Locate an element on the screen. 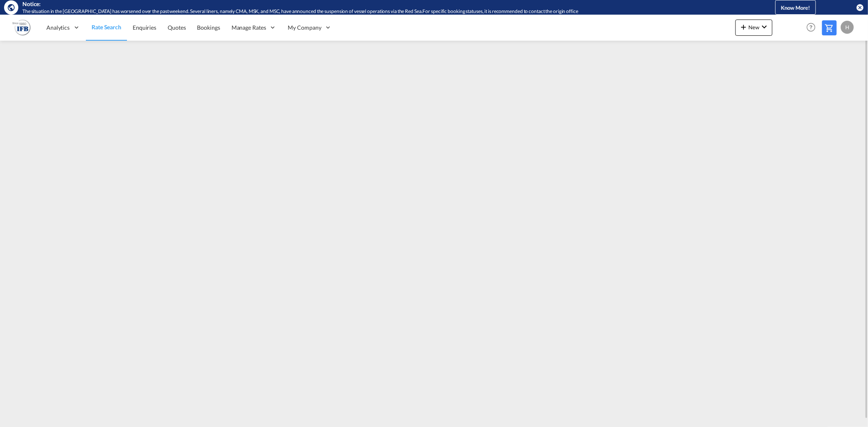 The image size is (868, 427). span: My Company is located at coordinates (305, 28).